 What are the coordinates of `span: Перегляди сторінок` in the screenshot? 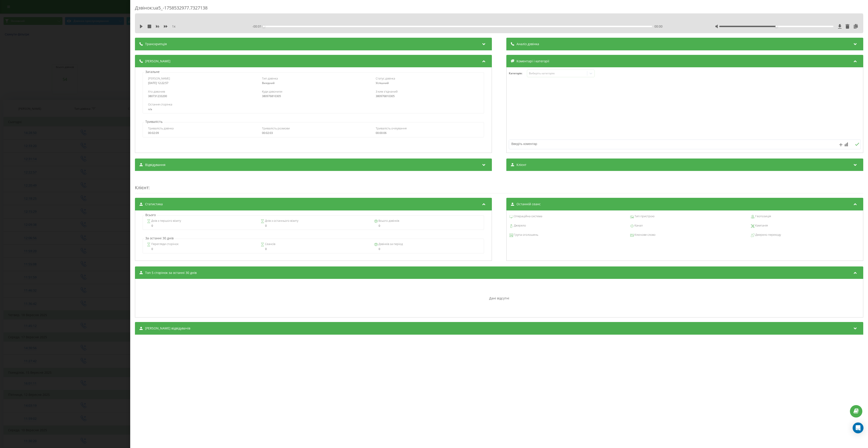 It's located at (165, 244).